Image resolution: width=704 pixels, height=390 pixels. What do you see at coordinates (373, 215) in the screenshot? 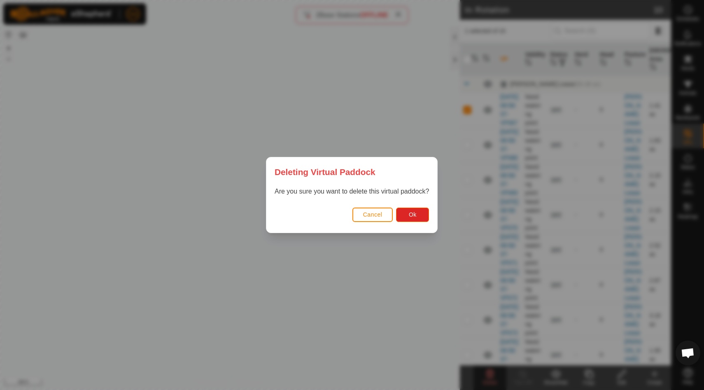
I see `span: Cancel` at bounding box center [373, 215].